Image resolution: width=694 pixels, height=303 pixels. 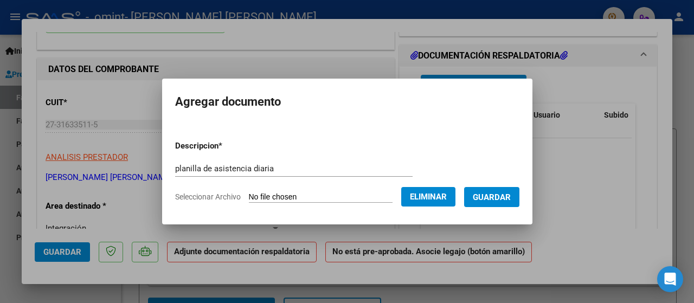 I want to click on span: Seleccionar Archivo, so click(x=208, y=197).